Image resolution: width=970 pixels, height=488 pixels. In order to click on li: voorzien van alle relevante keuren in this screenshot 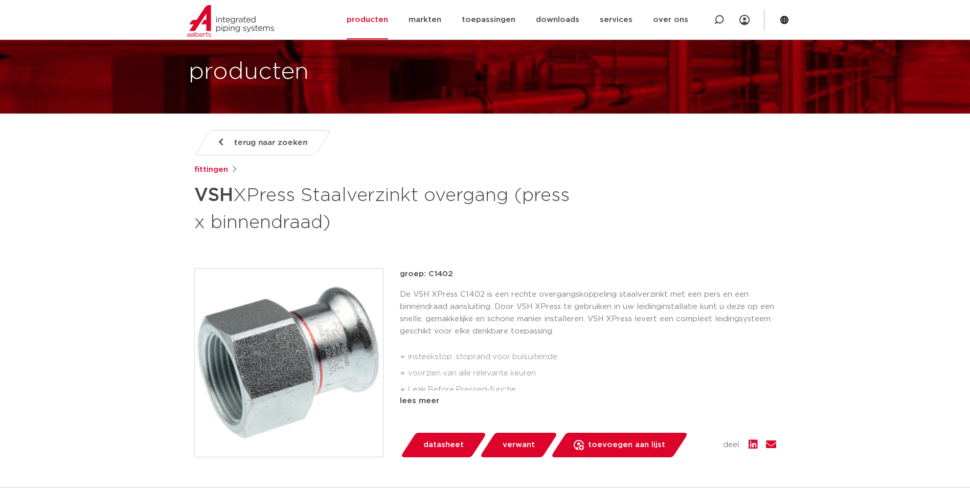, I will do `click(592, 373)`.